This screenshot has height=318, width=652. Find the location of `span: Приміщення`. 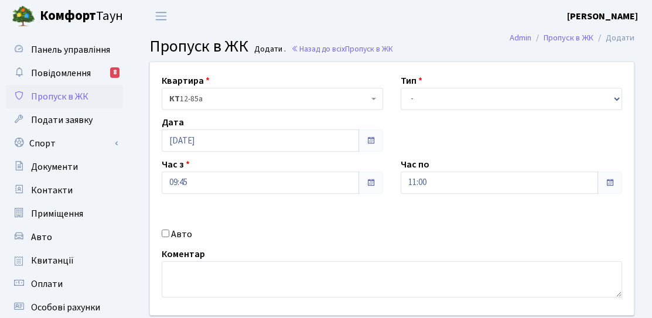

span: Приміщення is located at coordinates (57, 214).